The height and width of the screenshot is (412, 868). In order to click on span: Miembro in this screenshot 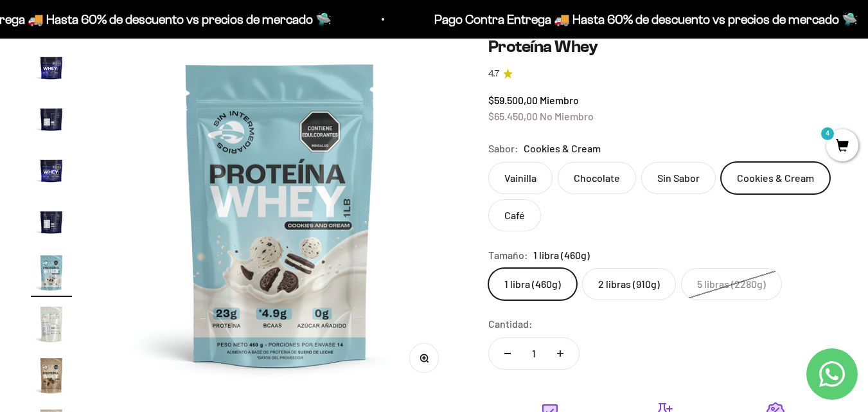, I will do `click(559, 99)`.